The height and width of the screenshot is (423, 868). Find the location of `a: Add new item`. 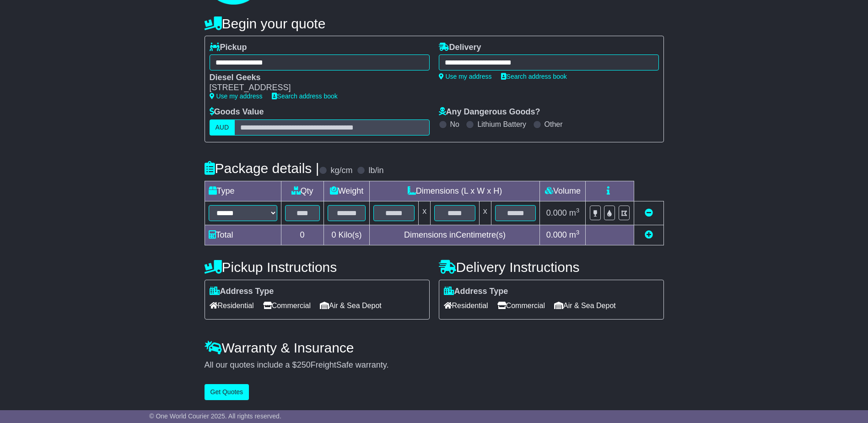

a: Add new item is located at coordinates (649, 235).